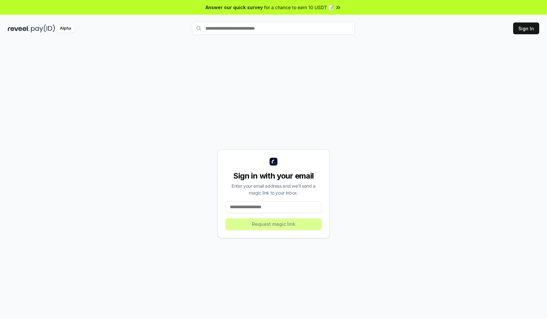 Image resolution: width=547 pixels, height=319 pixels. I want to click on span: for a chance to earn 10 USDT 📝, so click(299, 7).